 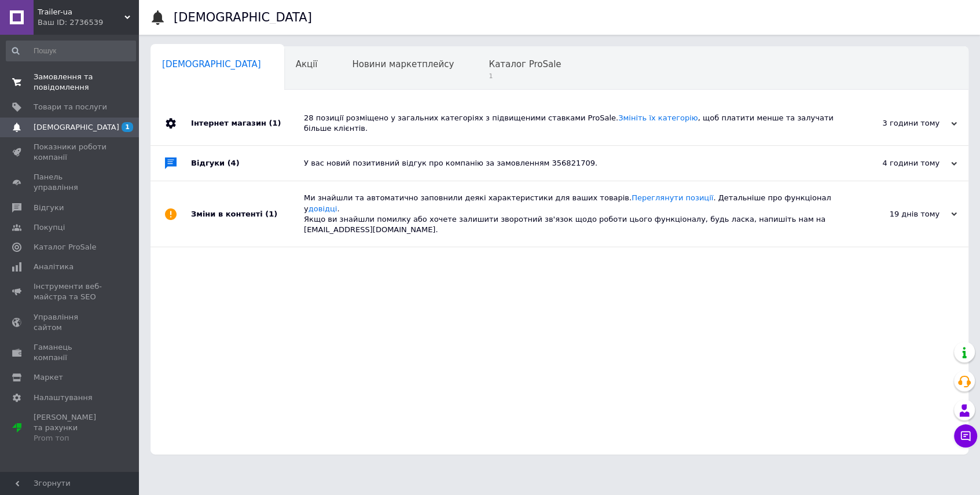 I want to click on div: Ми знайшли та автоматично заповнили деякі характеристики для ваших товарів. . Детальніше про функ..., so click(x=572, y=213).